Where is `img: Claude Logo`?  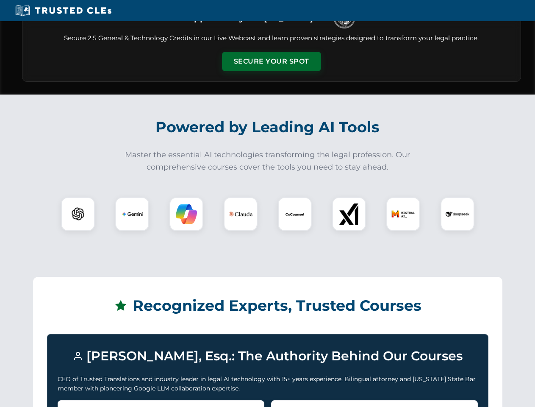
img: Claude Logo is located at coordinates (241, 214).